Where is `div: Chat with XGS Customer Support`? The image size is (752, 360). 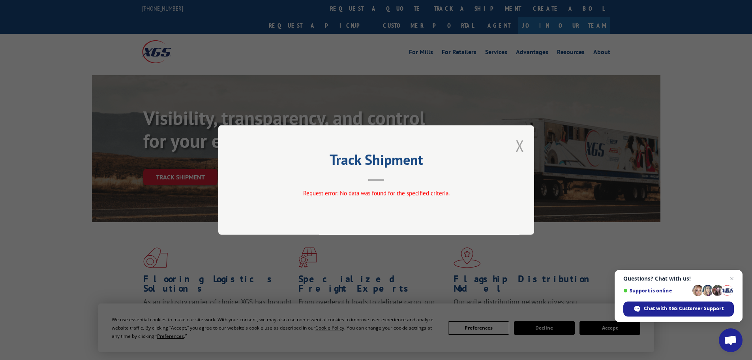
div: Chat with XGS Customer Support is located at coordinates (679, 309).